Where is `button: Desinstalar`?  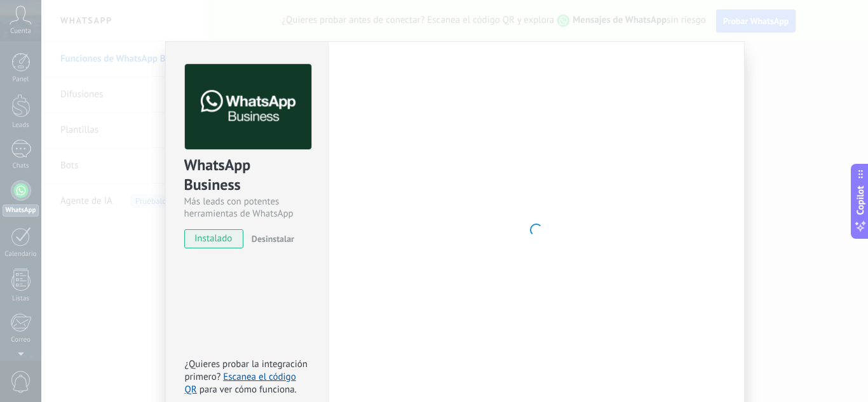 button: Desinstalar is located at coordinates (271, 239).